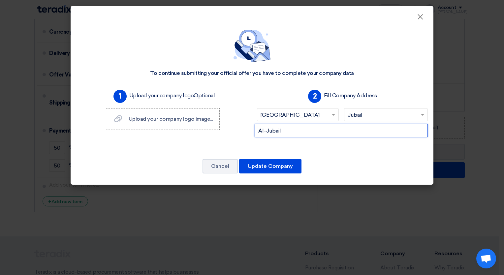 This screenshot has width=504, height=275. What do you see at coordinates (172, 96) in the screenshot?
I see `label: Upload your company logo` at bounding box center [172, 96].